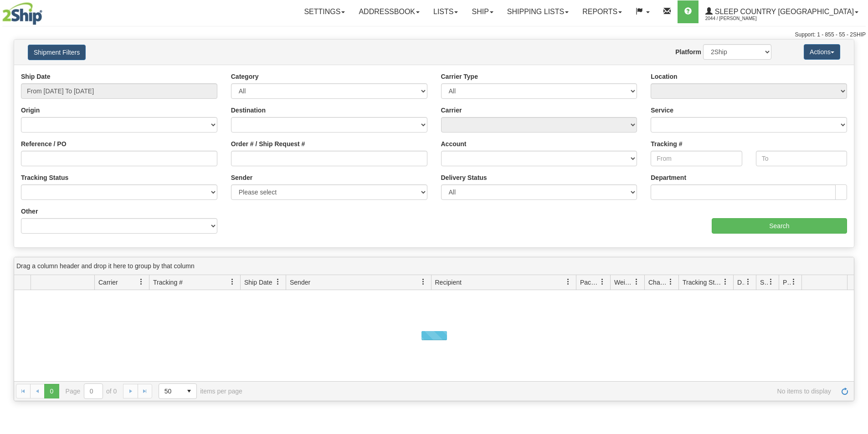  I want to click on span: Charge, so click(658, 282).